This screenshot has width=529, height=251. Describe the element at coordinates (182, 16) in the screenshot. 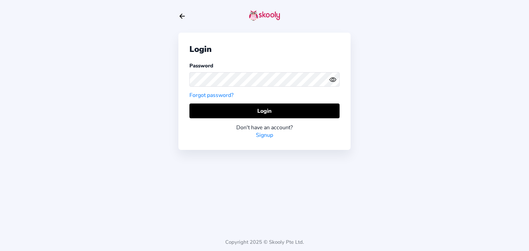

I see `button: arrow back outline` at that location.